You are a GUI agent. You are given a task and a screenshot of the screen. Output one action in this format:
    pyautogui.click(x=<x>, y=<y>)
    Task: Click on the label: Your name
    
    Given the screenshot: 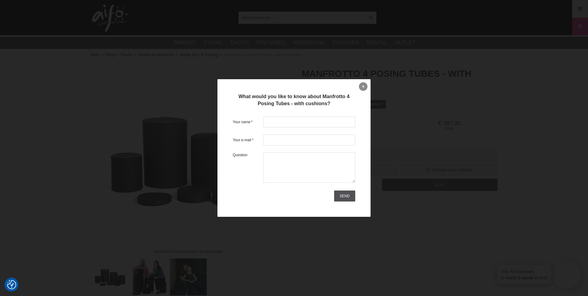 What is the action you would take?
    pyautogui.click(x=248, y=122)
    